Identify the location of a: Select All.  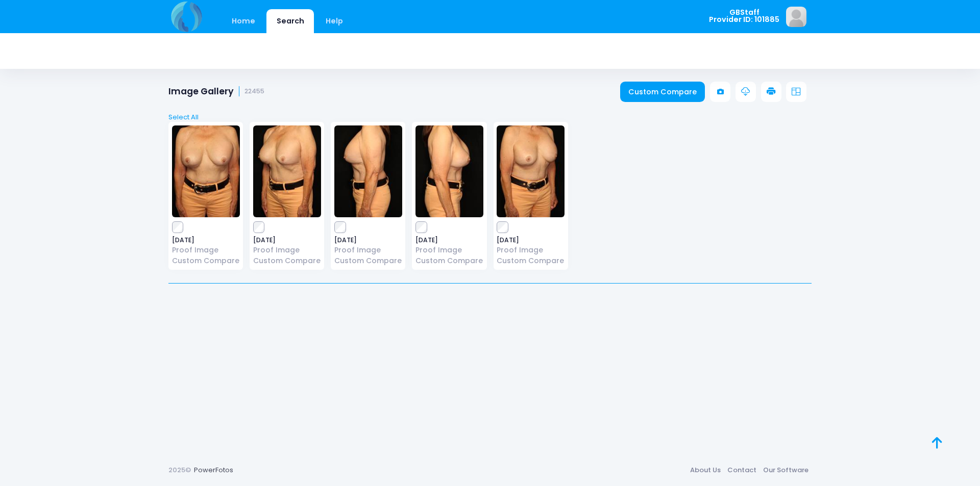
(490, 117).